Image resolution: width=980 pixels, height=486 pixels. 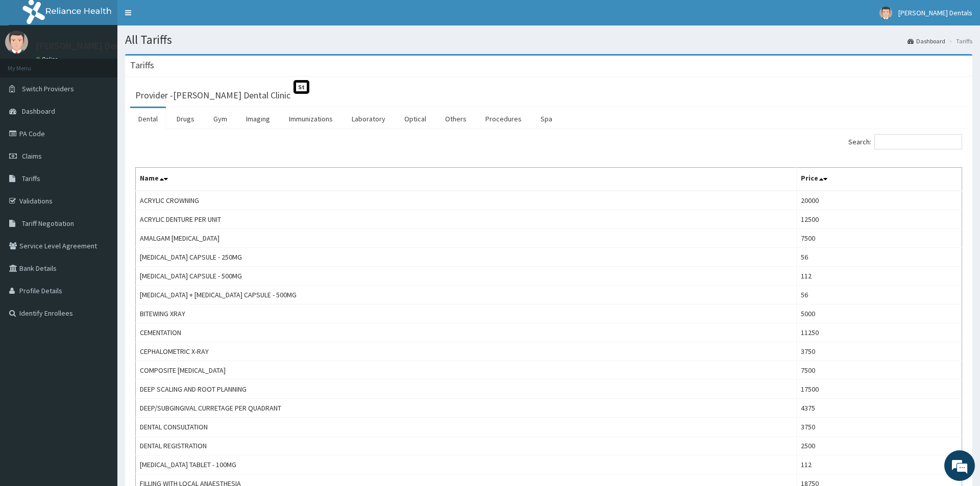 What do you see at coordinates (466, 446) in the screenshot?
I see `td: DENTAL REGISTRATION` at bounding box center [466, 446].